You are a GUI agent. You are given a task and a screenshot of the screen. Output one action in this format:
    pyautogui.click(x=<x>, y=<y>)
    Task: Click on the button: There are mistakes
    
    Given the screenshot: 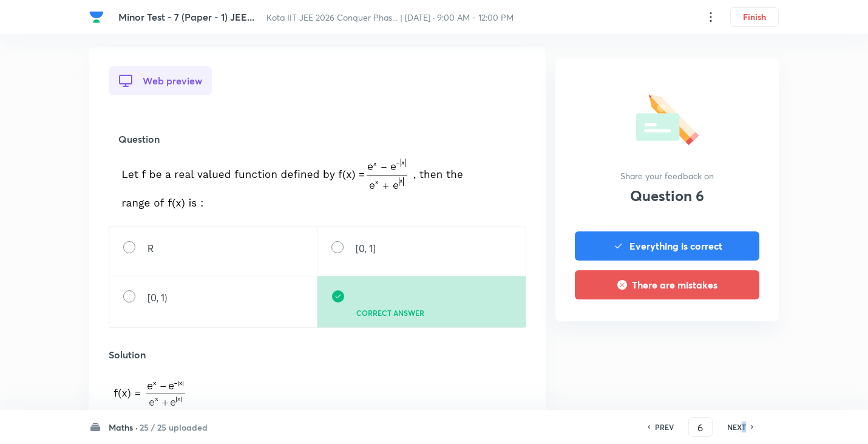 What is the action you would take?
    pyautogui.click(x=667, y=285)
    